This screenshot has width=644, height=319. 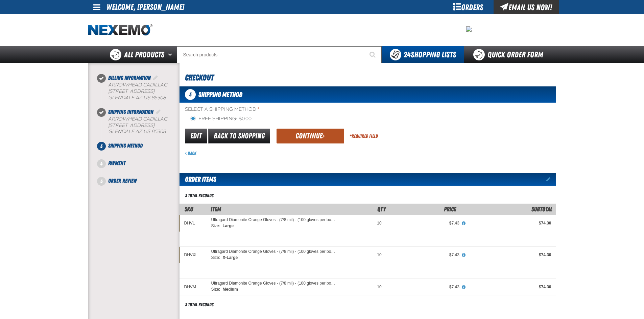 I want to click on a: Edit Billing Information, so click(x=156, y=77).